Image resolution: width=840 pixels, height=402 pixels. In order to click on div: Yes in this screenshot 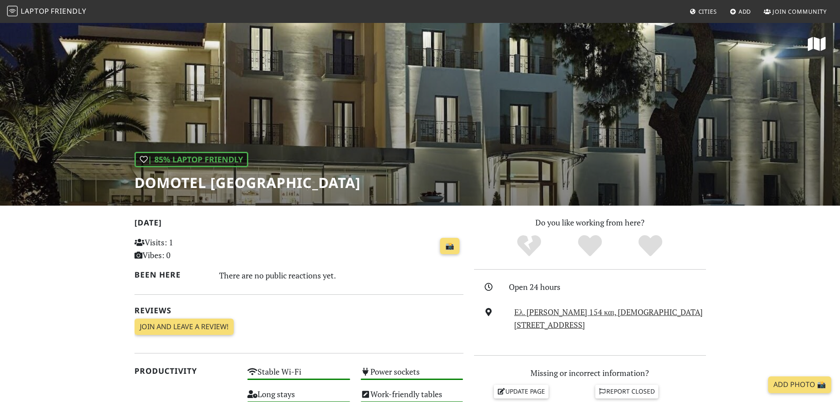, I will do `click(590, 246)`.